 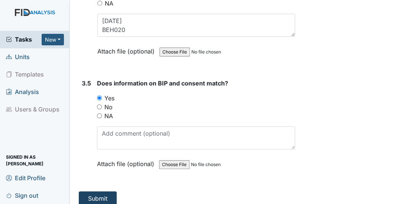 What do you see at coordinates (18, 57) in the screenshot?
I see `span: Units` at bounding box center [18, 57].